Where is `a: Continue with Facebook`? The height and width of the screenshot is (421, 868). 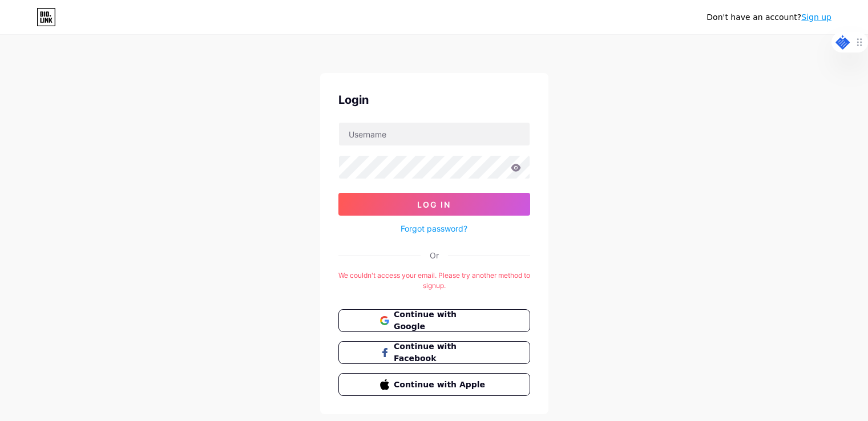
a: Continue with Facebook is located at coordinates (434, 353).